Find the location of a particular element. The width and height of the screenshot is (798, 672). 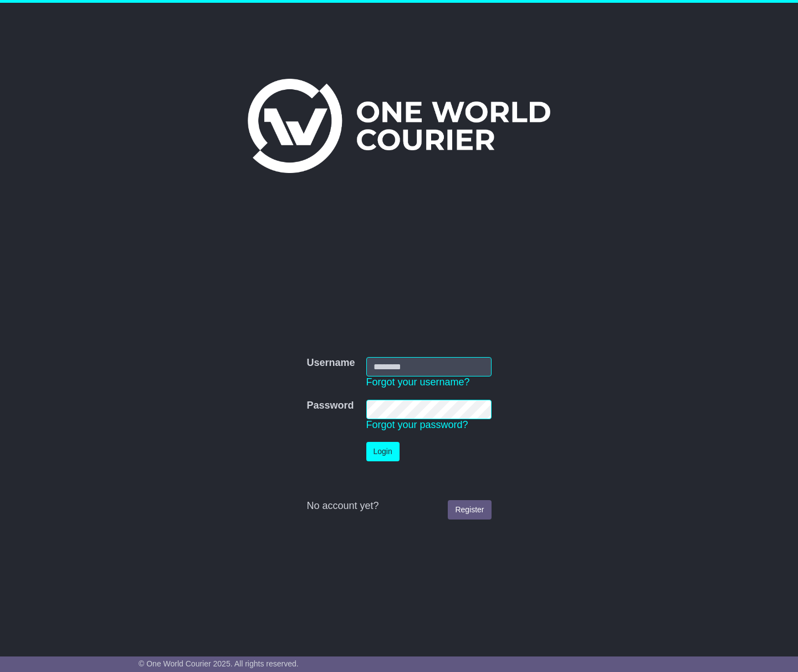

img: One World is located at coordinates (399, 126).